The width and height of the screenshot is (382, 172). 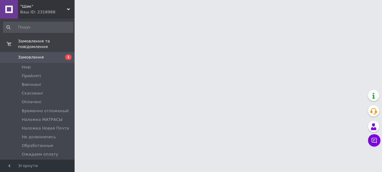 What do you see at coordinates (31, 102) in the screenshot?
I see `span: Оплачені` at bounding box center [31, 102].